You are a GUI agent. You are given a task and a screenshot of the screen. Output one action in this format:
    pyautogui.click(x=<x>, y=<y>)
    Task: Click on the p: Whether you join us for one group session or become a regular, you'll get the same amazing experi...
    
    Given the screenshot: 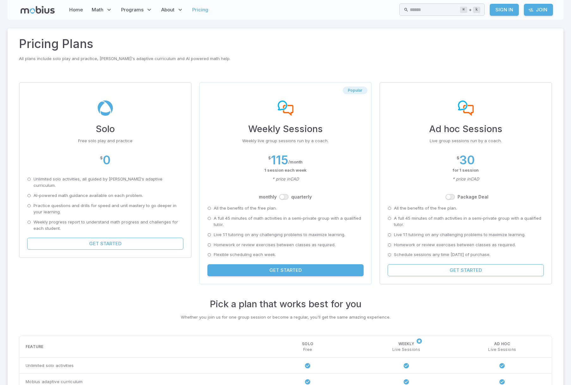 What is the action you would take?
    pyautogui.click(x=286, y=318)
    